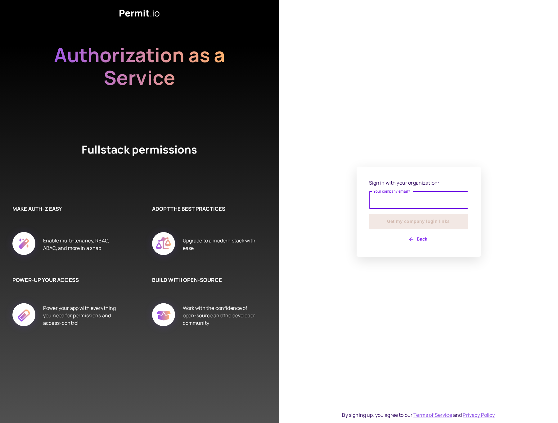 The image size is (558, 423). What do you see at coordinates (67, 280) in the screenshot?
I see `h6: POWER-UP YOUR ACCESS` at bounding box center [67, 280].